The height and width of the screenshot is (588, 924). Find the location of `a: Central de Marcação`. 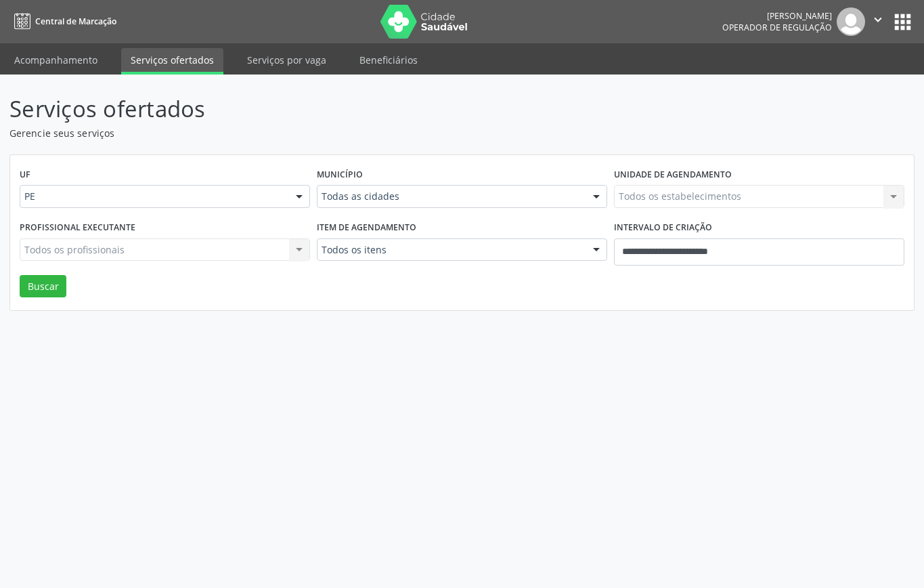

a: Central de Marcação is located at coordinates (63, 21).